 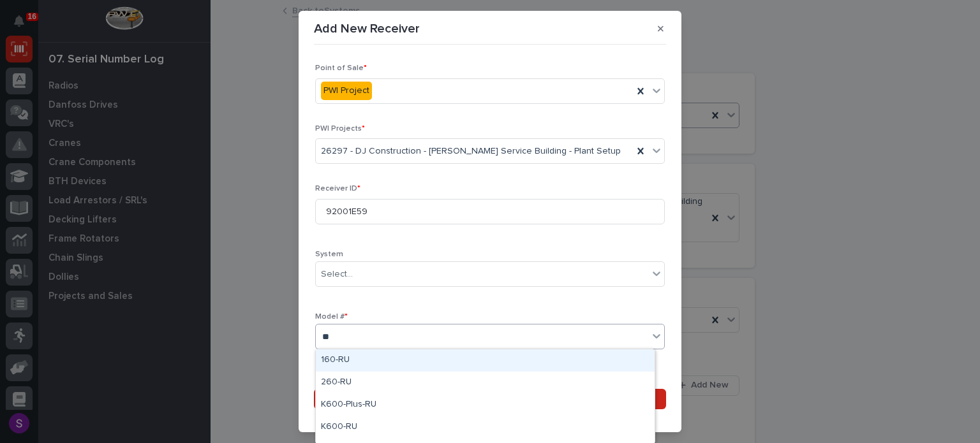 I want to click on div: K600-RU, so click(x=485, y=427).